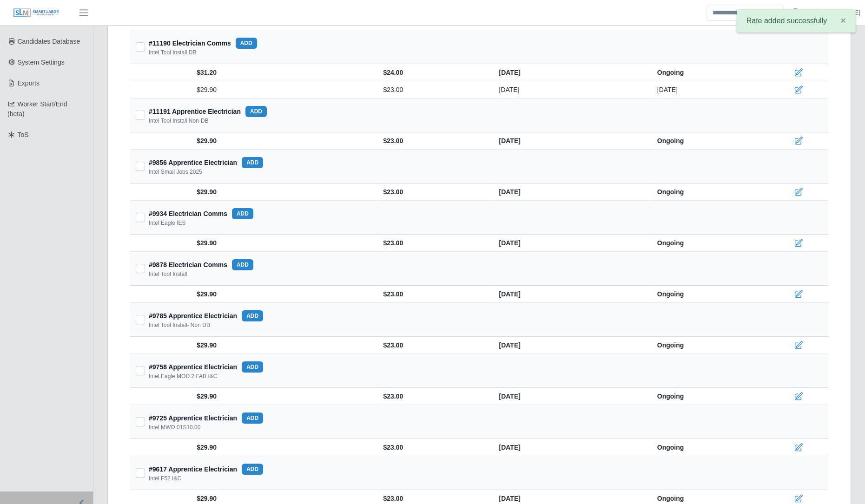 The image size is (865, 504). Describe the element at coordinates (175, 172) in the screenshot. I see `div: Intel Small Jobs 2025` at that location.